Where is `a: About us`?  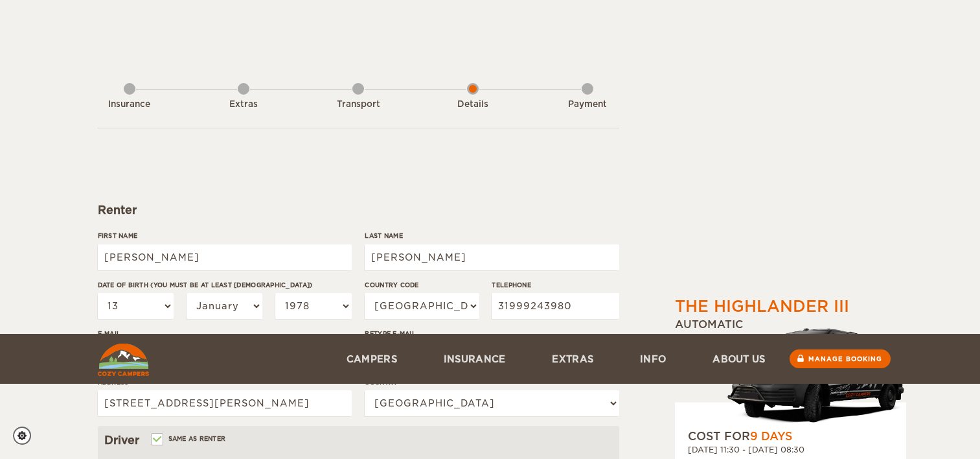 a: About us is located at coordinates (738, 358).